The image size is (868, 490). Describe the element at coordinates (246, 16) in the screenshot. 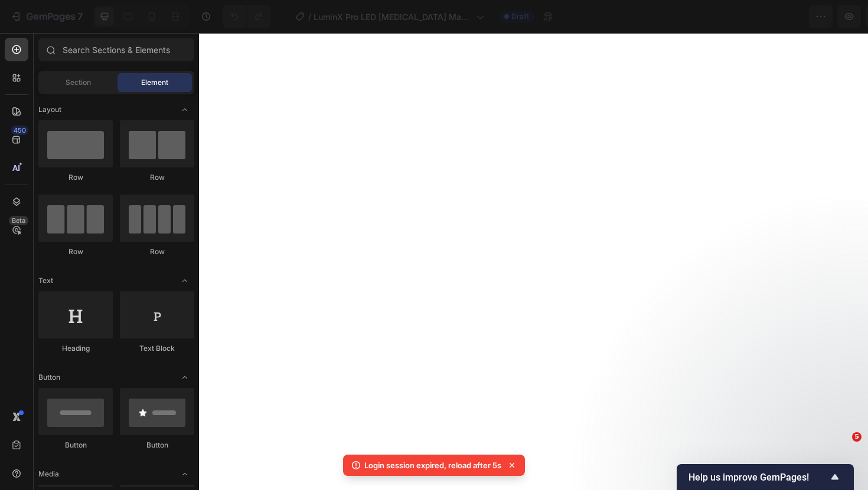

I see `div: Undo/Redo` at that location.